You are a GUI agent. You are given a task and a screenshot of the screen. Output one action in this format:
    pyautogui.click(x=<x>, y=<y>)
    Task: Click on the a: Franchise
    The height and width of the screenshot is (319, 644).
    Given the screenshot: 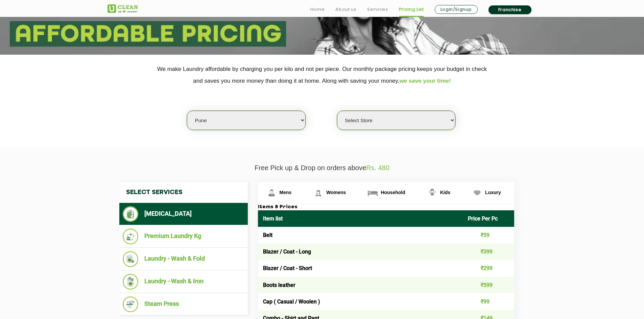 What is the action you would take?
    pyautogui.click(x=510, y=10)
    